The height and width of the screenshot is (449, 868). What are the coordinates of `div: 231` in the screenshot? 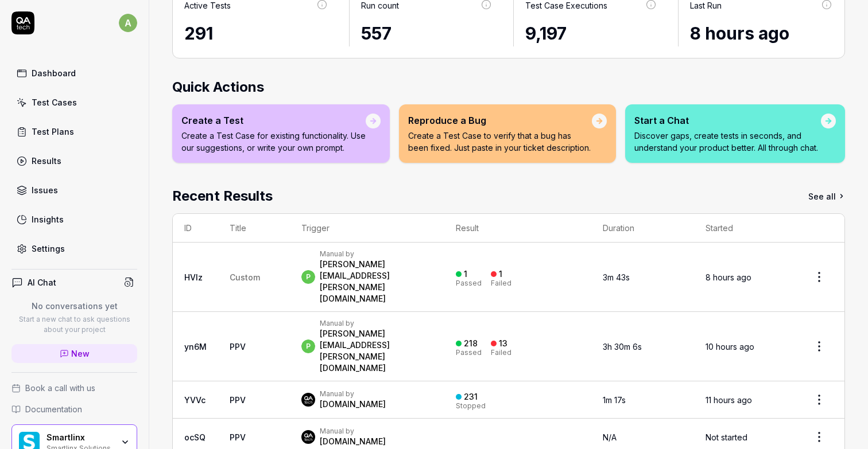 It's located at (471, 397).